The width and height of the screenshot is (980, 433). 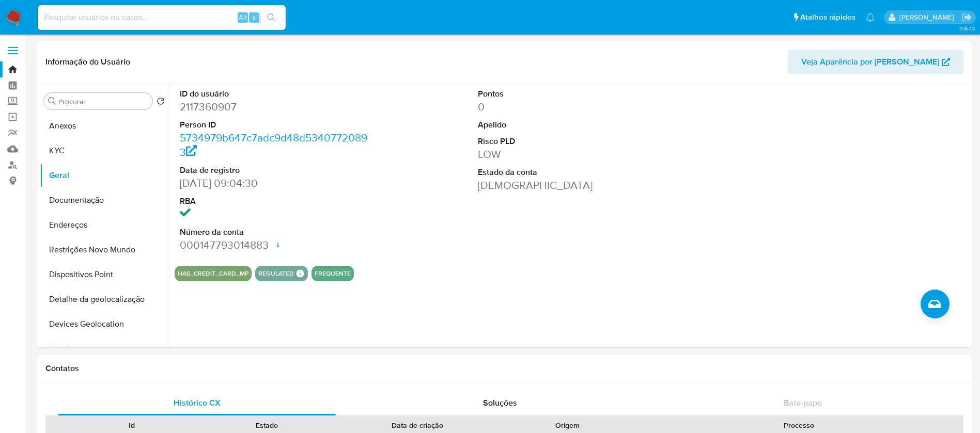 I want to click on button: Devices Geolocation, so click(x=104, y=324).